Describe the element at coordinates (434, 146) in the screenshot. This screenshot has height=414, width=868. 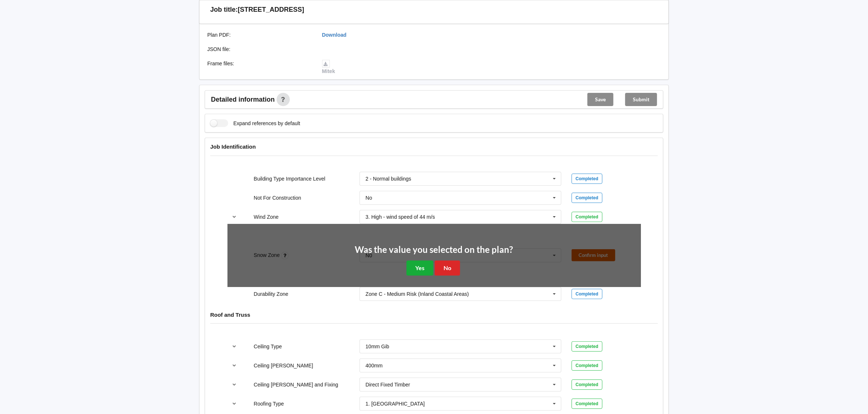
I see `h4: Job Identification` at that location.